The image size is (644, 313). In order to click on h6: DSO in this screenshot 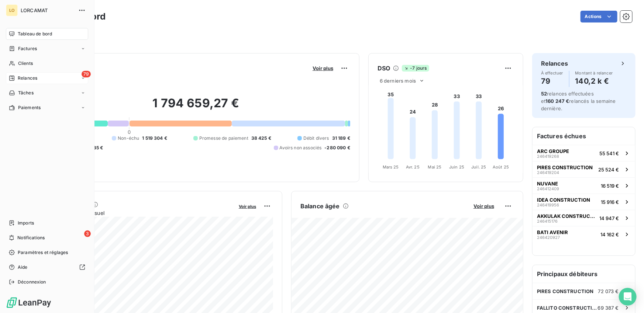, I will do `click(384, 68)`.